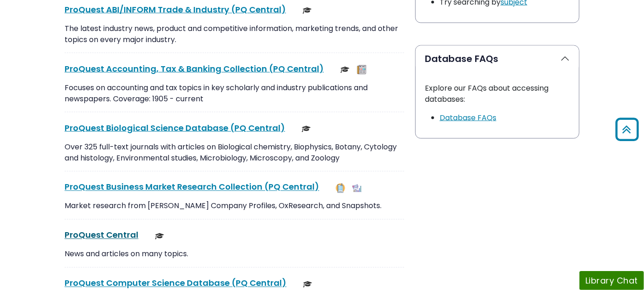 Image resolution: width=644 pixels, height=290 pixels. What do you see at coordinates (192, 187) in the screenshot?
I see `a: ProQuest Business Market Research Collection (PQ Central)` at bounding box center [192, 187].